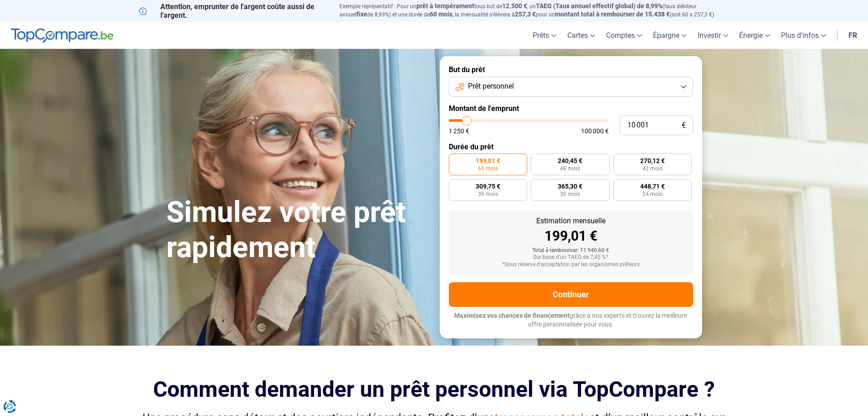  I want to click on span: montant total à rembourser de 15.438 €, so click(612, 14).